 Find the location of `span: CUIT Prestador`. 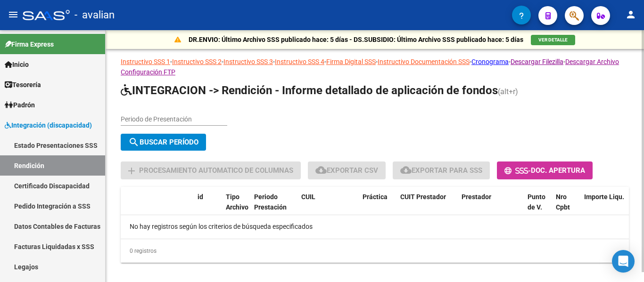

span: CUIT Prestador is located at coordinates (423, 197).